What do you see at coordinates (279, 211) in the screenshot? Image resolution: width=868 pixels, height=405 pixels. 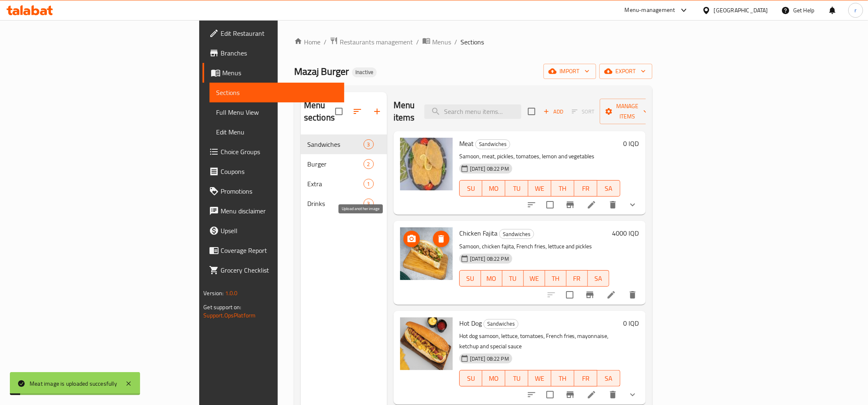 I see `span: Menu disclaimer` at bounding box center [279, 211].